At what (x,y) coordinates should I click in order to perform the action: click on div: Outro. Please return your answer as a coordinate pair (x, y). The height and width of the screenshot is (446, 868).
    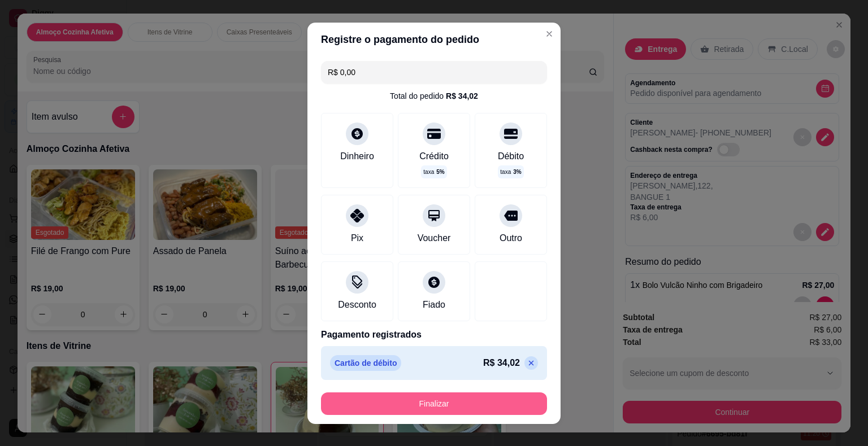
    Looking at the image, I should click on (510, 239).